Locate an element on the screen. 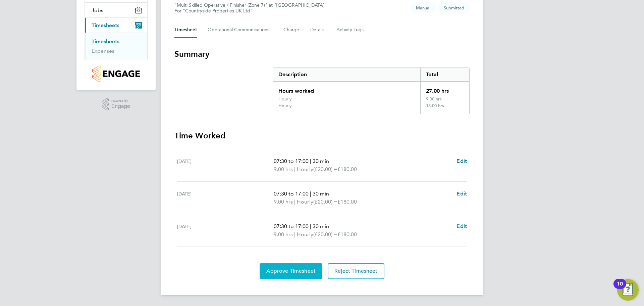 The height and width of the screenshot is (306, 644). button: Activity Logs is located at coordinates (351, 30).